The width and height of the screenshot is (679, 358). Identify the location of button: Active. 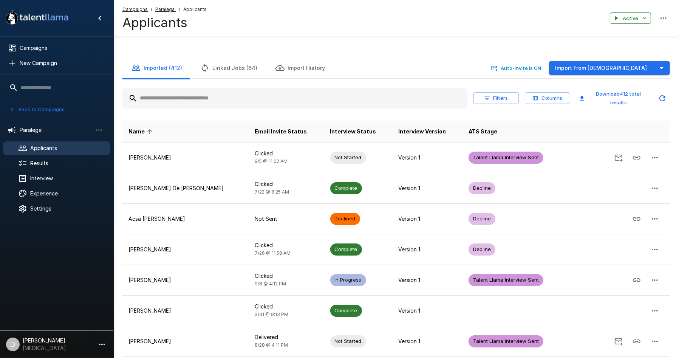
(630, 18).